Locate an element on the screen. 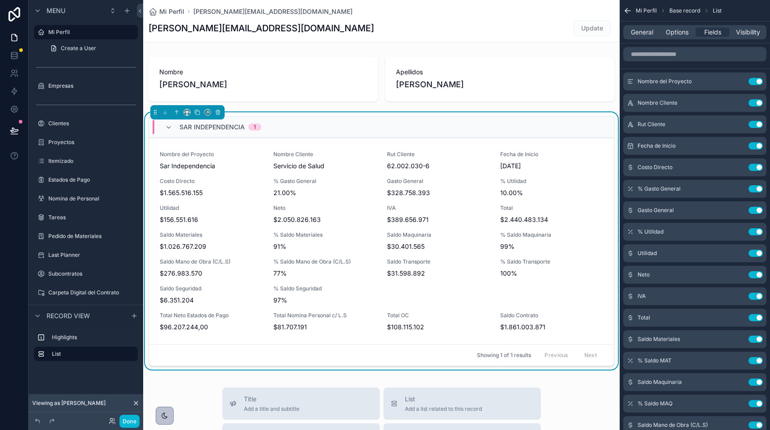 This screenshot has height=430, width=770. a: Itemizado is located at coordinates (86, 161).